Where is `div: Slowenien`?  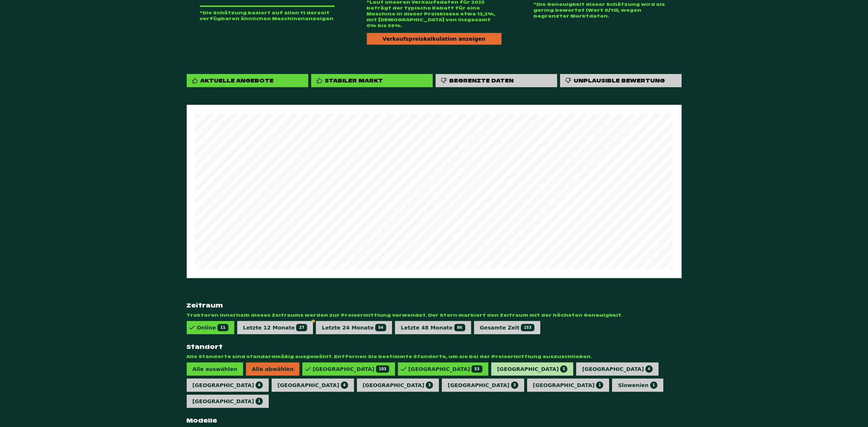
div: Slowenien is located at coordinates (638, 385).